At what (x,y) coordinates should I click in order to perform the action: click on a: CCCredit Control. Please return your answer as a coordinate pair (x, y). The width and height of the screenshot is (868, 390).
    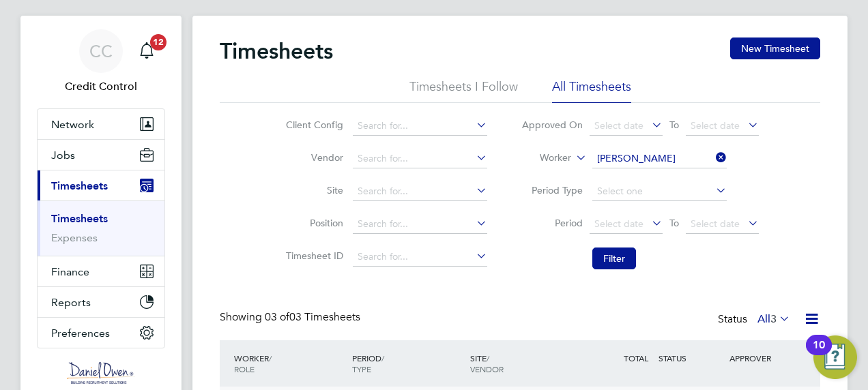
    Looking at the image, I should click on (101, 62).